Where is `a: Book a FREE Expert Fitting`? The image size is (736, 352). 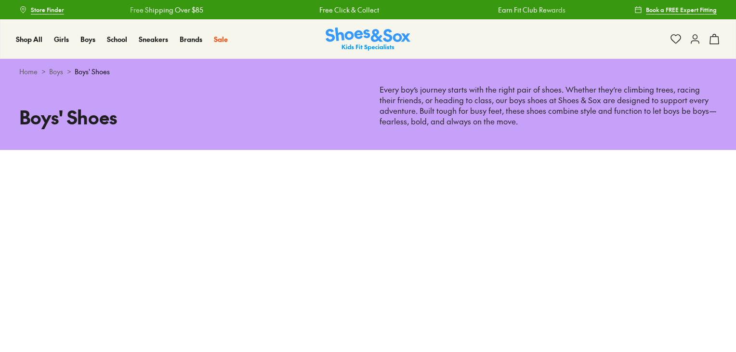 a: Book a FREE Expert Fitting is located at coordinates (675, 10).